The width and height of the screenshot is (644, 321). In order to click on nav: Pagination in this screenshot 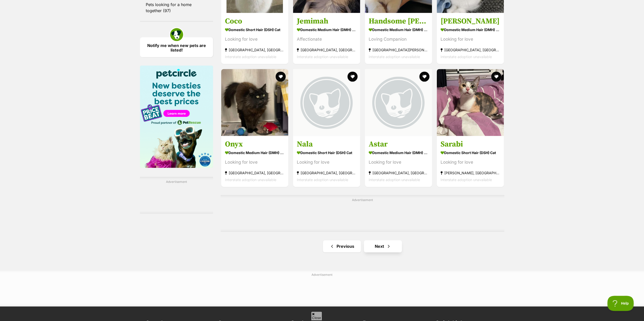, I will do `click(362, 246)`.